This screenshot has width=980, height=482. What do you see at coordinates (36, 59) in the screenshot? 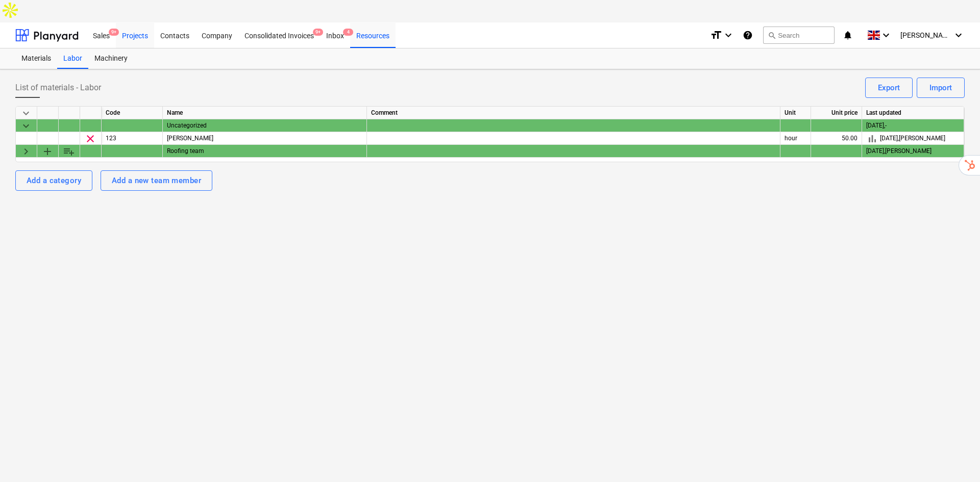
I see `a: Materials` at bounding box center [36, 59].